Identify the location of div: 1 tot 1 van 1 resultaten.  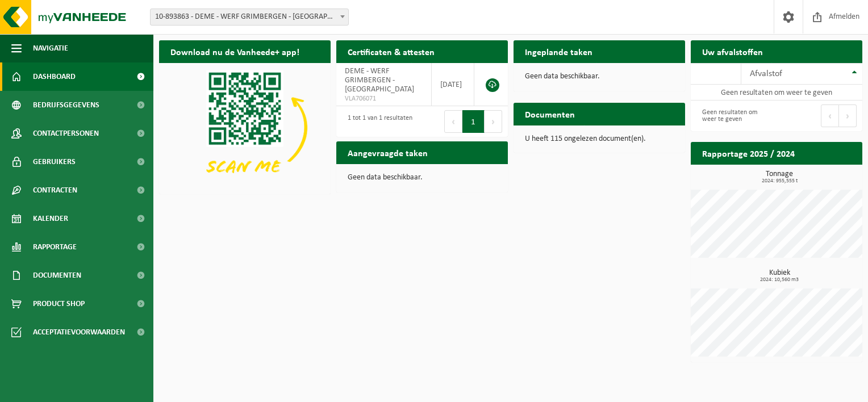
(377, 122).